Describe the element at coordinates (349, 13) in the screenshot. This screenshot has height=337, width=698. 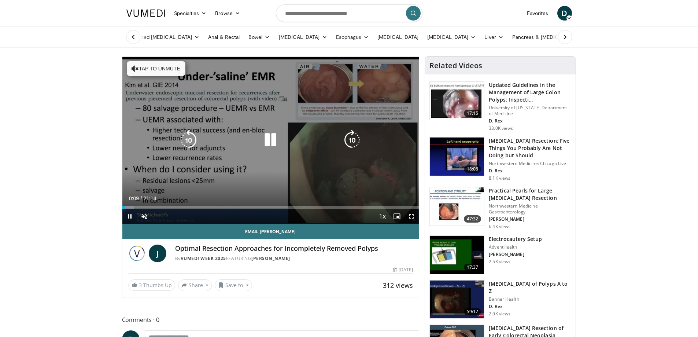
I see `input: Search topics, interventions` at that location.